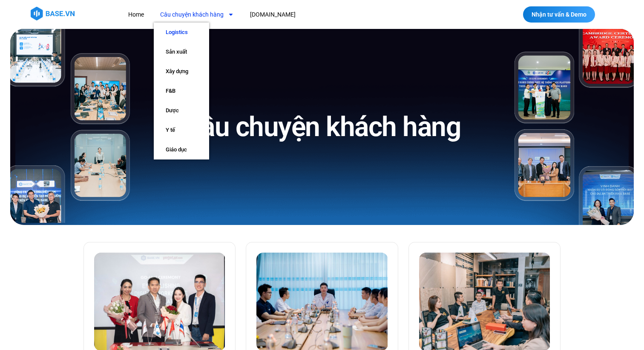 The height and width of the screenshot is (350, 644). I want to click on a: Xây dựng, so click(181, 71).